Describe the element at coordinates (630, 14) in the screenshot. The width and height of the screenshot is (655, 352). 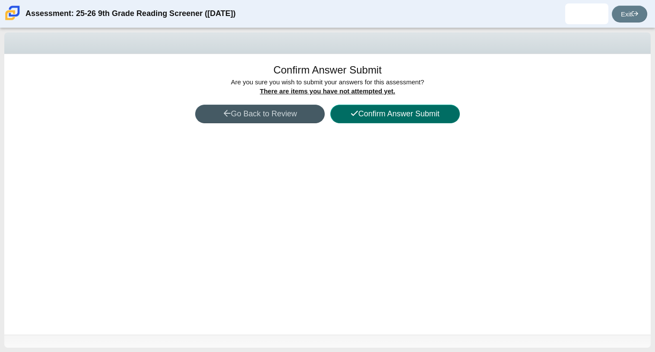
I see `a: Exit` at that location.